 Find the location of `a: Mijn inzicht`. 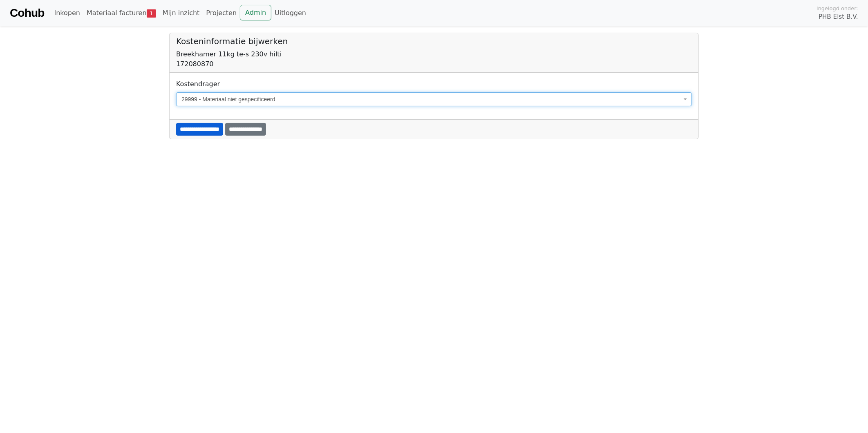

a: Mijn inzicht is located at coordinates (181, 13).